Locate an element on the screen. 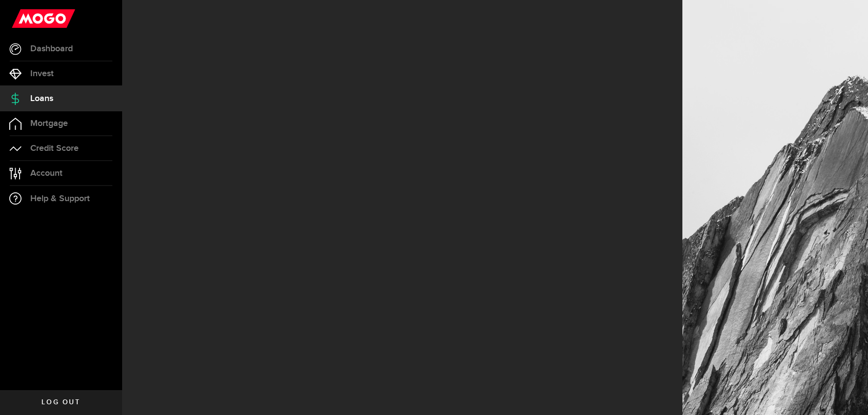 This screenshot has width=868, height=415. span: Dashboard is located at coordinates (51, 49).